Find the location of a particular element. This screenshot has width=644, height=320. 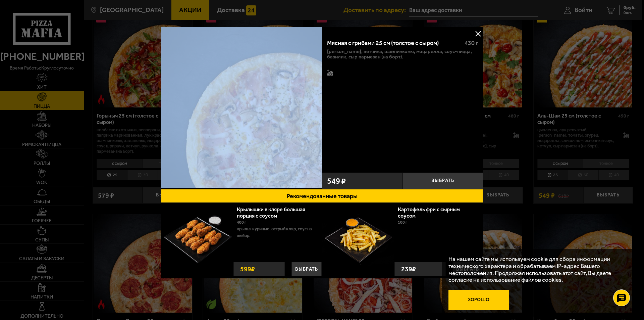

button: Хорошо is located at coordinates (479, 299).